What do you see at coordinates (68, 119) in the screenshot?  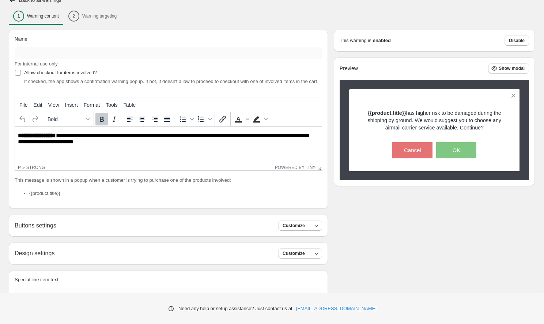 I see `button: Formats` at bounding box center [68, 119].